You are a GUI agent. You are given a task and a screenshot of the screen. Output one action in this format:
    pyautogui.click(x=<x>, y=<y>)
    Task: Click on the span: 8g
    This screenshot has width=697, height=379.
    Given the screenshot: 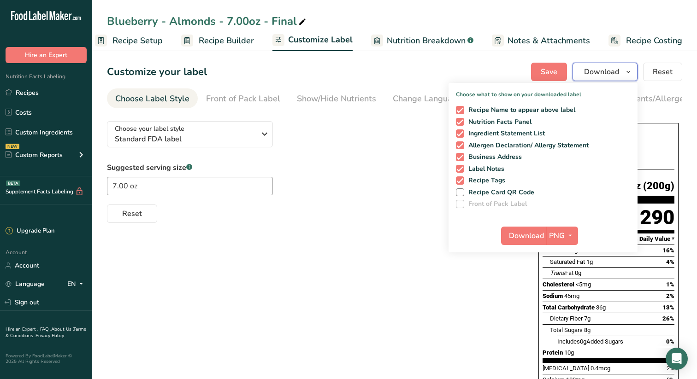 What is the action you would take?
    pyautogui.click(x=587, y=330)
    